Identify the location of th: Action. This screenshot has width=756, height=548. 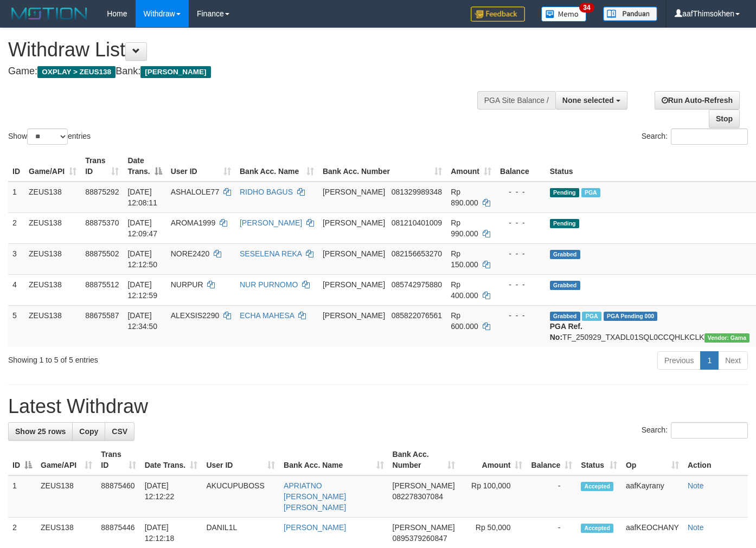
(716, 459).